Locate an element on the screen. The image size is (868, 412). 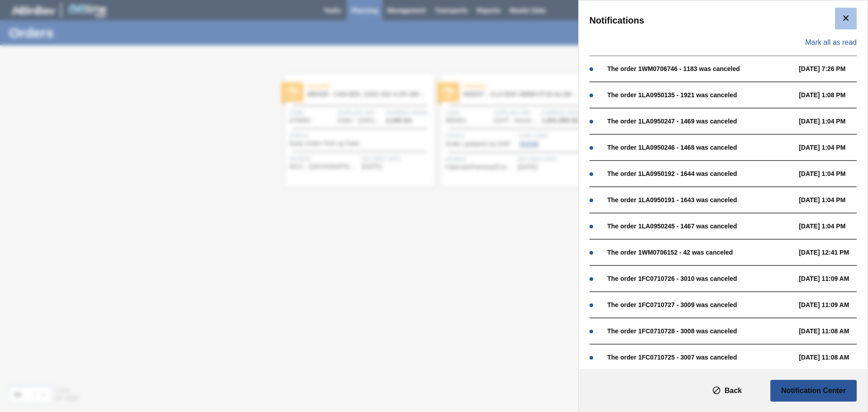
span: Mark all as read is located at coordinates (831, 42).